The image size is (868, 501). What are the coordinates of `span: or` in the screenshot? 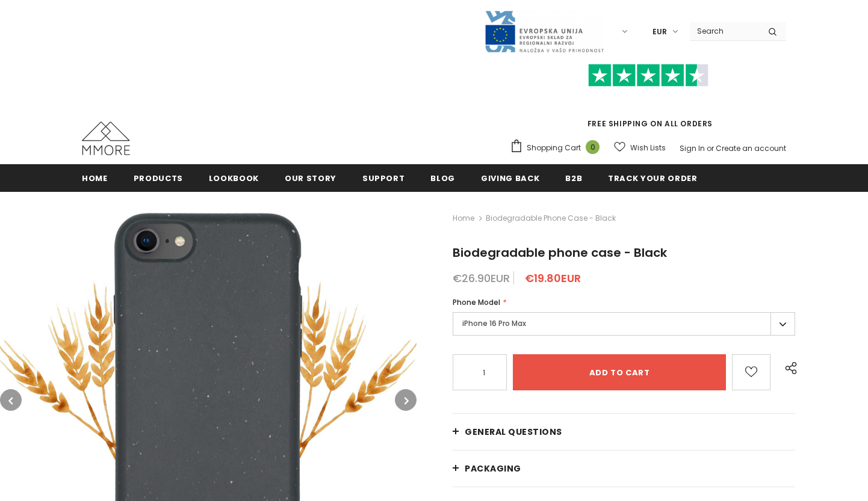 It's located at (710, 148).